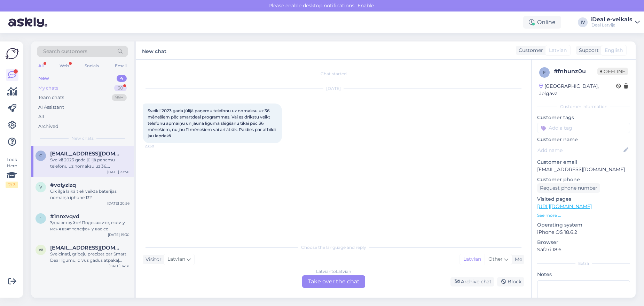 This screenshot has height=306, width=644. Describe the element at coordinates (89, 163) in the screenshot. I see `div: Sveiki! 2023 gada jūlijā paņemu telefonu uz nomaksu uz 36. mēnešiem pēc smartdeal programmas. Vai...` at that location.